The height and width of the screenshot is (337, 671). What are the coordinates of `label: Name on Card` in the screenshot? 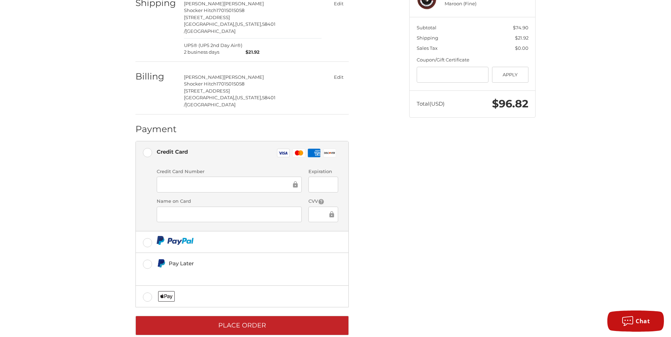 It's located at (229, 202).